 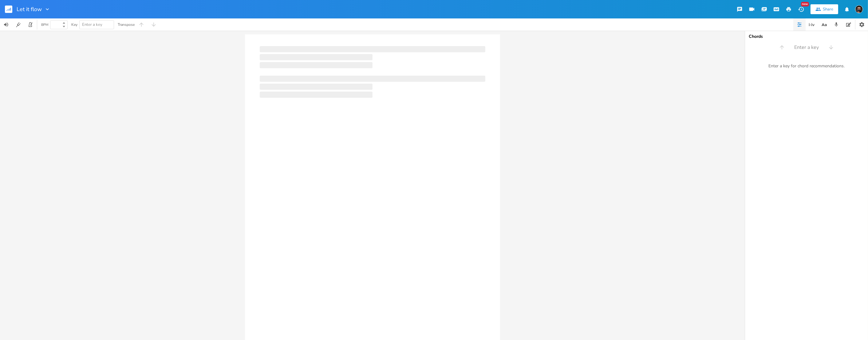 What do you see at coordinates (801, 9) in the screenshot?
I see `button: New` at bounding box center [801, 9].